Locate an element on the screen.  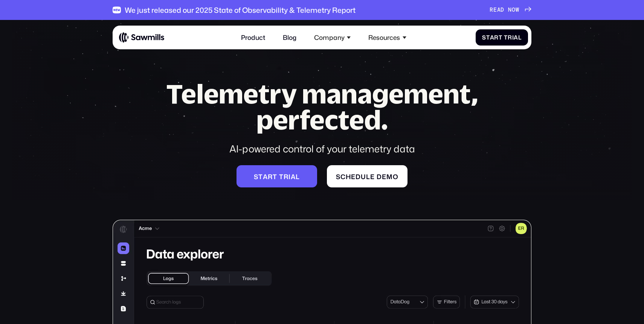
a: READNOW is located at coordinates (510, 10).